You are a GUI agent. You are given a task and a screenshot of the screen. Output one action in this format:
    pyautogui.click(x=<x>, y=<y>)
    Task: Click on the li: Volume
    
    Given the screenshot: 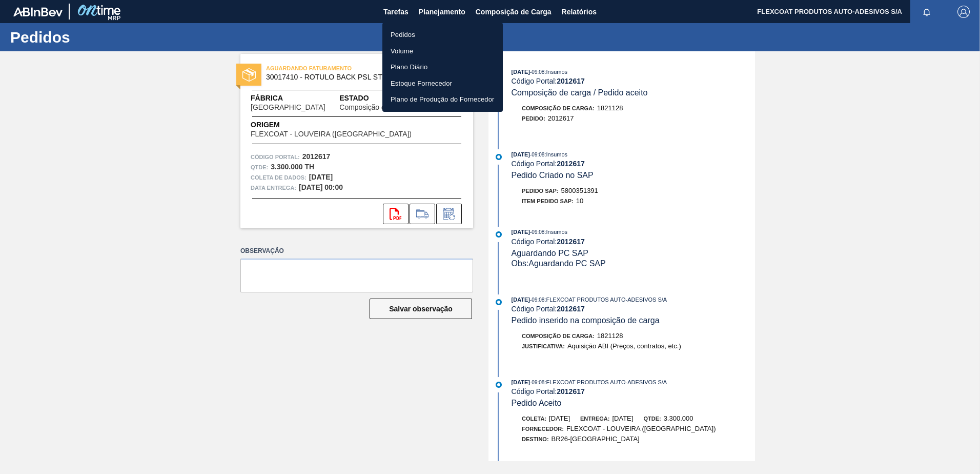 What is the action you would take?
    pyautogui.click(x=442, y=52)
    